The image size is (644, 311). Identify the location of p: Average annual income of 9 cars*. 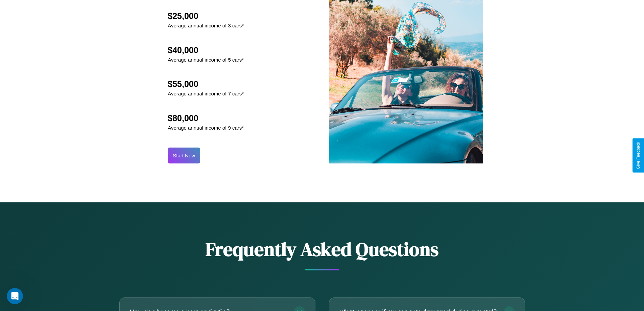
(205, 128).